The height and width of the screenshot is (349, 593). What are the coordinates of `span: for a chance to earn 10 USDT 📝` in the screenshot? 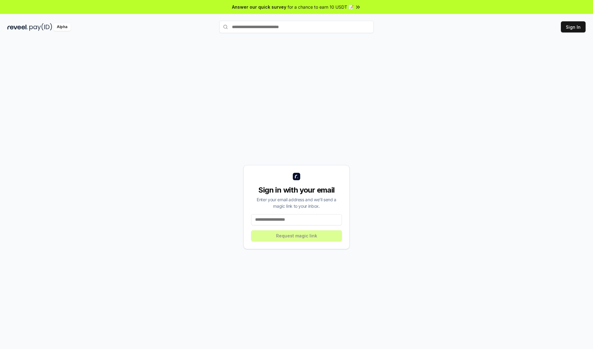 It's located at (321, 7).